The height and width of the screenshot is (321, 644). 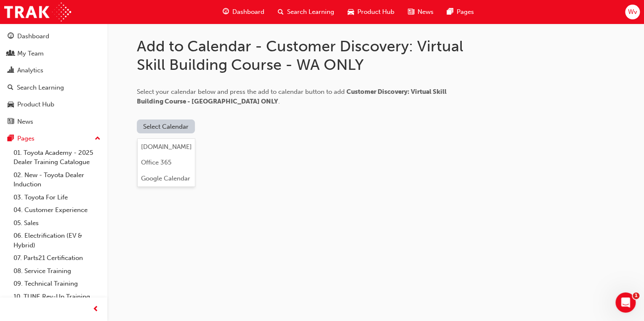 I want to click on a: 01. Toyota Academy - 2025 Dealer Training Catalogue, so click(x=57, y=157).